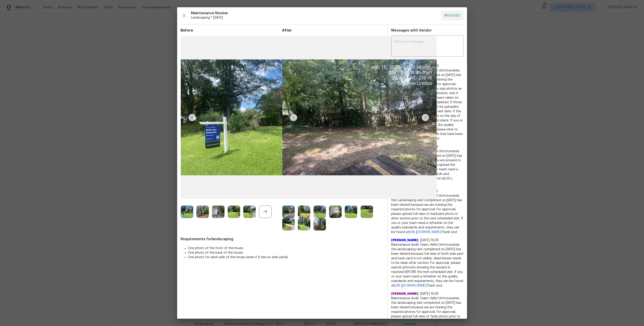  Describe the element at coordinates (426, 117) in the screenshot. I see `img: right-chevron-button-url` at that location.